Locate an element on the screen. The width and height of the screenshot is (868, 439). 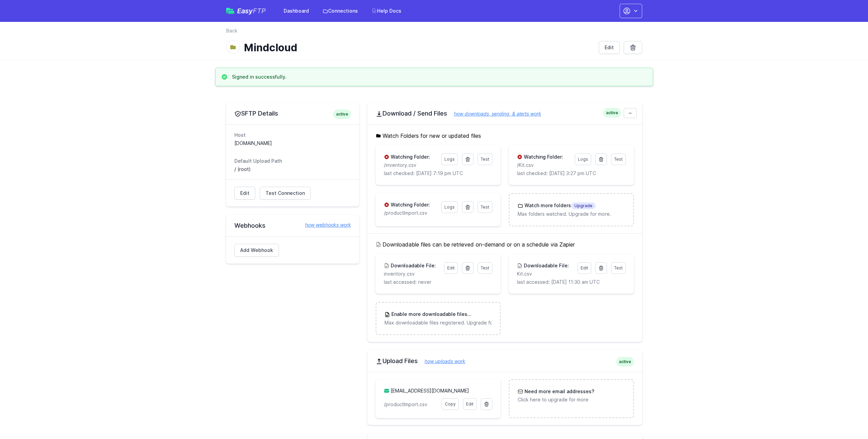
h3: Watch more folders is located at coordinates (560, 206).